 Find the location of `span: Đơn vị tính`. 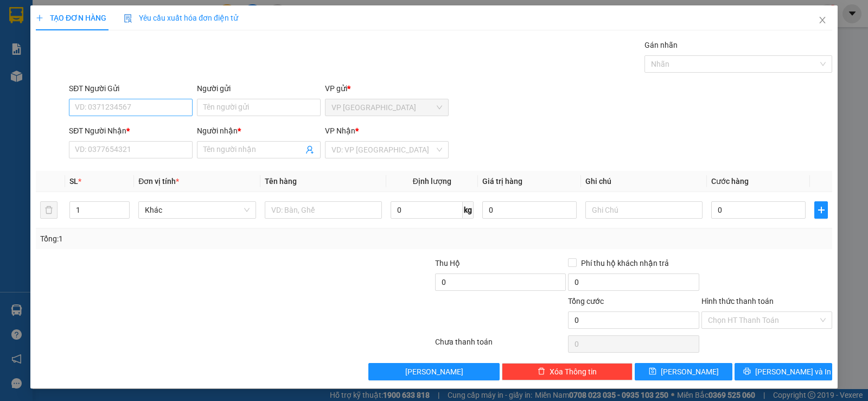

span: Đơn vị tính is located at coordinates (159, 182).